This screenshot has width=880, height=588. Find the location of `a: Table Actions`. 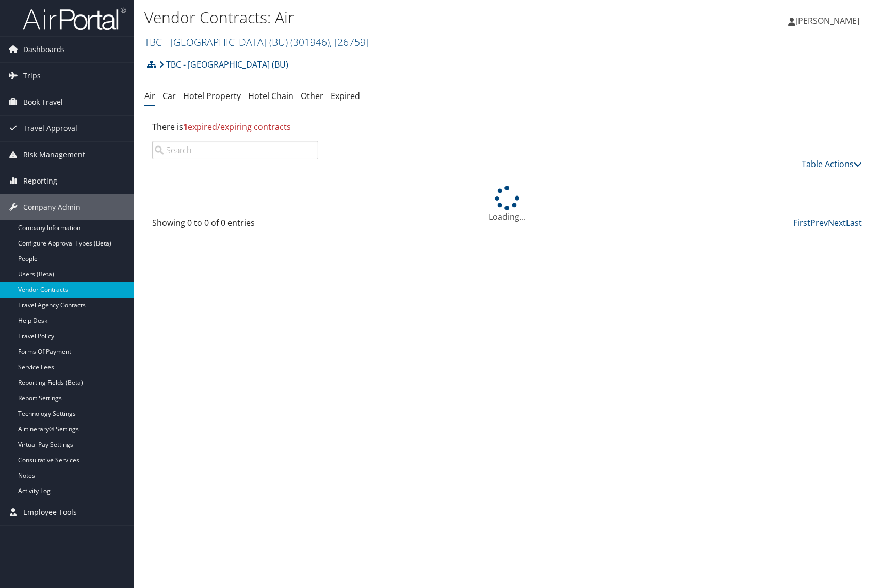

a: Table Actions is located at coordinates (831, 164).